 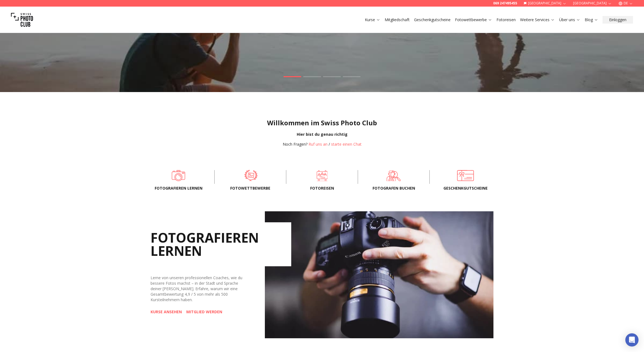 What do you see at coordinates (465, 188) in the screenshot?
I see `span: Geschenkgutscheine` at bounding box center [465, 188].